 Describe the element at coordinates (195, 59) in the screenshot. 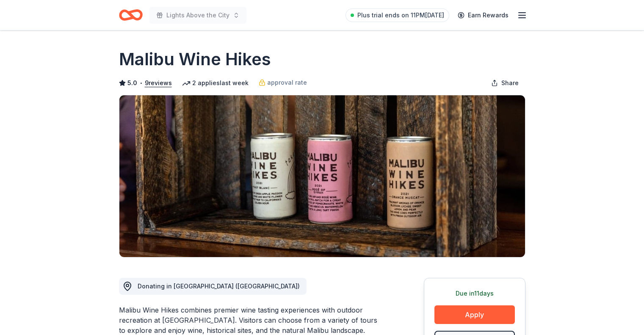

I see `h1: Malibu Wine Hikes` at that location.